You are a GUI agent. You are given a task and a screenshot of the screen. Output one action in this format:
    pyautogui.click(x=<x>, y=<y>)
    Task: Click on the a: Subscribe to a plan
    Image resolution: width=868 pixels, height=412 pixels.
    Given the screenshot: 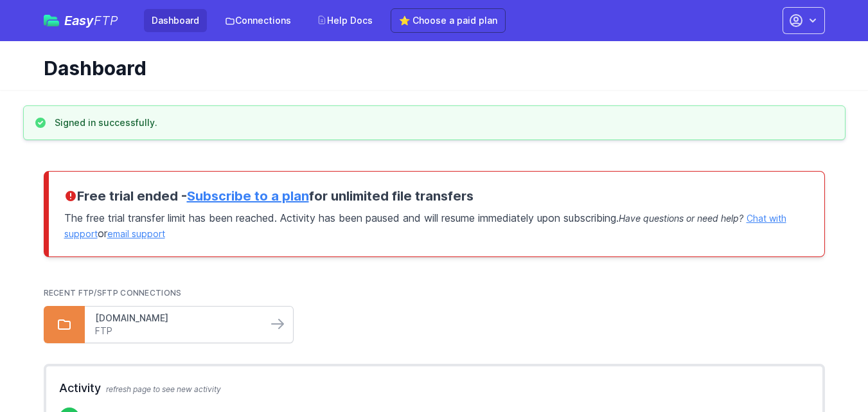 What is the action you would take?
    pyautogui.click(x=248, y=196)
    